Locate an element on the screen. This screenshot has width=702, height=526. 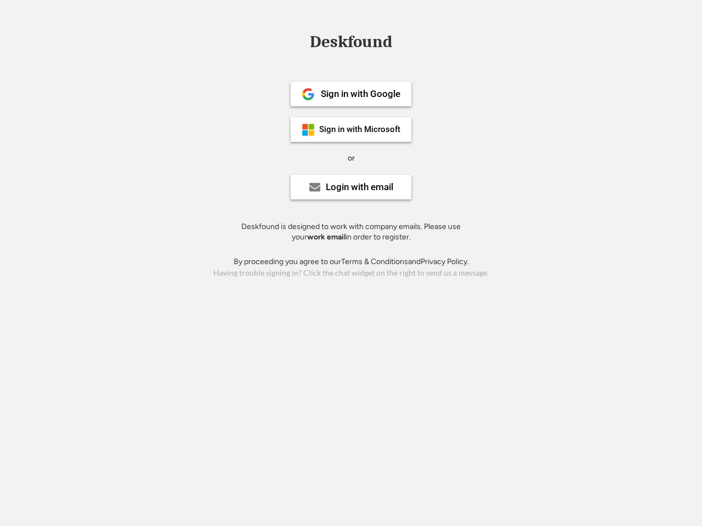
div: Sign in with Google is located at coordinates (360, 94).